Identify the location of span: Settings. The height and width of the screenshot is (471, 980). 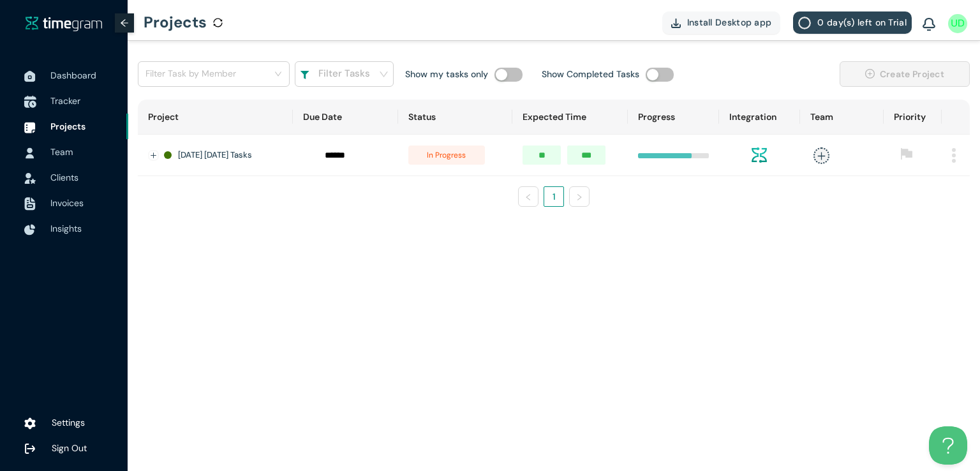
(68, 422).